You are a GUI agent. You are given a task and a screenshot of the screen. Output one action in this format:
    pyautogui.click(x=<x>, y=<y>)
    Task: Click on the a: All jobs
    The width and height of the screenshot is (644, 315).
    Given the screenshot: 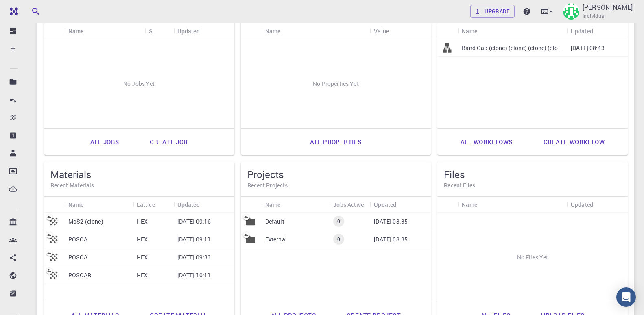 What is the action you would take?
    pyautogui.click(x=105, y=142)
    